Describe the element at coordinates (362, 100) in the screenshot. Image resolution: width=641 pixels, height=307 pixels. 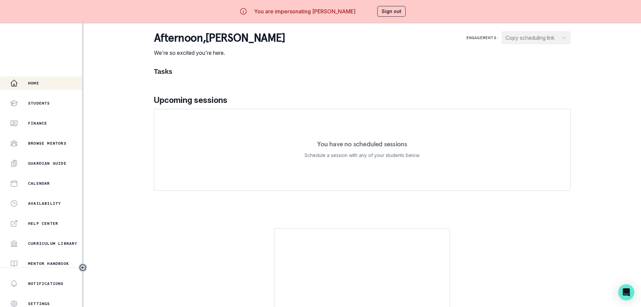
I see `p: Upcoming sessions` at that location.